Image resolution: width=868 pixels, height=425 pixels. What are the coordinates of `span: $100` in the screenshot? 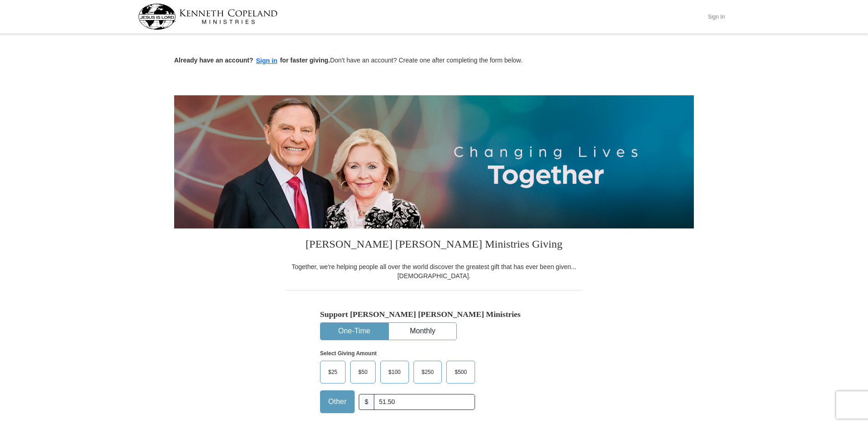 It's located at (395, 372).